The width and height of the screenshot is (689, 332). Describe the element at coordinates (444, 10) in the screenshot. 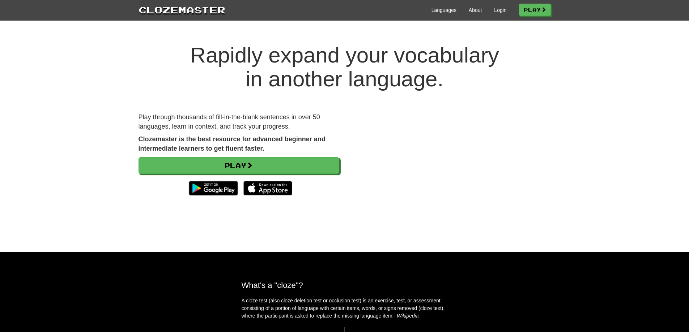

I see `a: Languages` at that location.